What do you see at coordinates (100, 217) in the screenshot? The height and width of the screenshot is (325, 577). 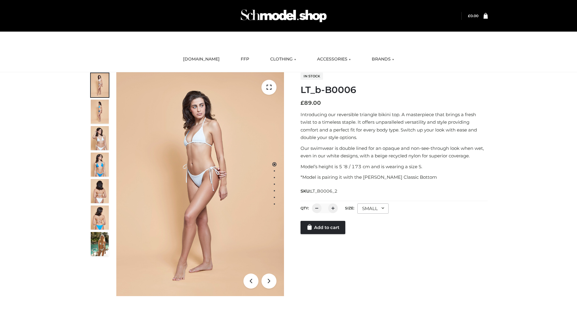 I see `img: ArielClassicBikiniTop_CloudNine_AzureSky_OW114ECO_8-scaled.jpg` at bounding box center [100, 217].